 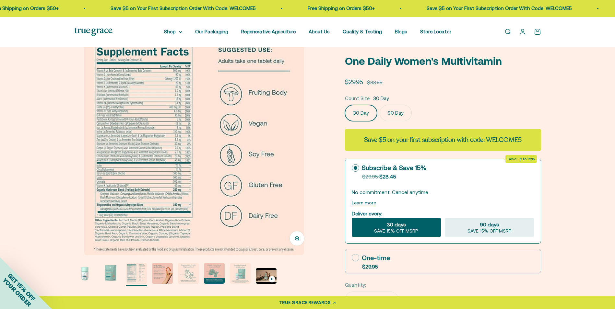 What do you see at coordinates (268, 31) in the screenshot?
I see `a: Regenerative Agriculture` at bounding box center [268, 31].